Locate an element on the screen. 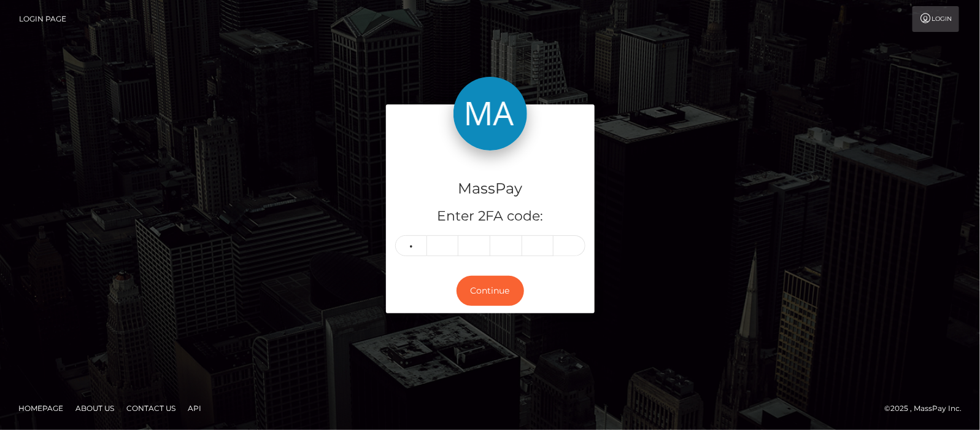  a: Login is located at coordinates (936, 19).